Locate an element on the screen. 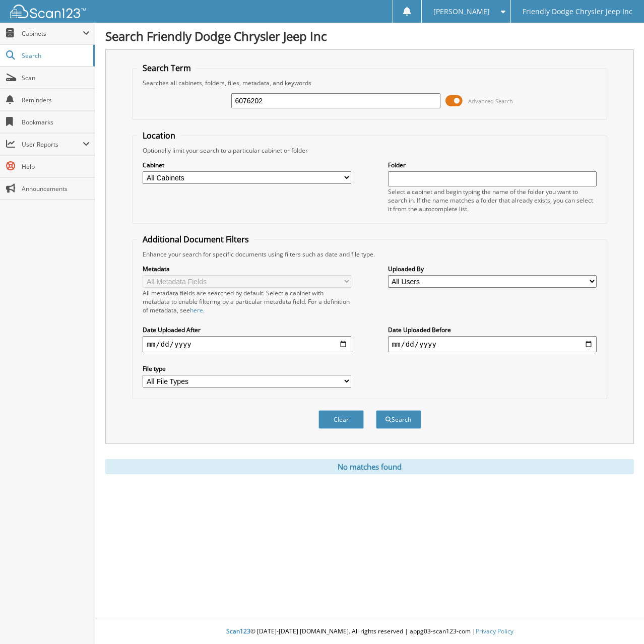 This screenshot has height=644, width=644. label: Date Uploaded Before is located at coordinates (492, 330).